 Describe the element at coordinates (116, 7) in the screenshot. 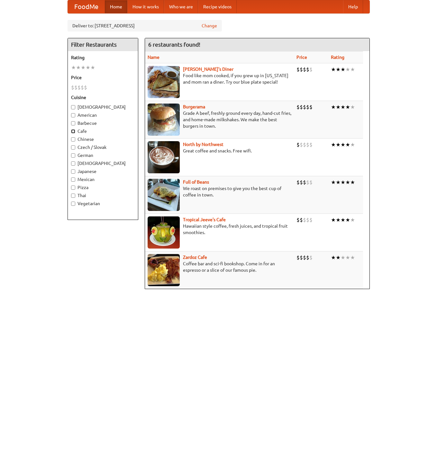

I see `a: Home` at that location.